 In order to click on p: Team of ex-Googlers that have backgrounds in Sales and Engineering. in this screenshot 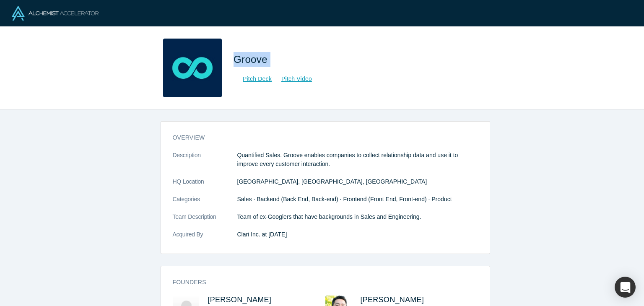, I will do `click(358, 217)`.